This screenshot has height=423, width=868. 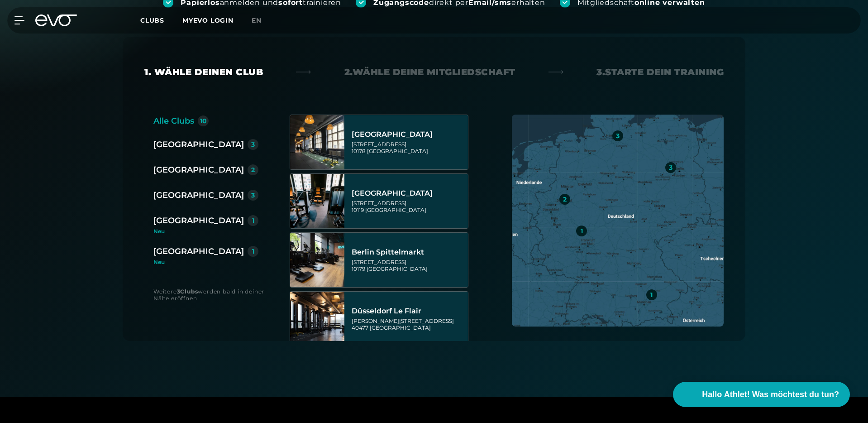 What do you see at coordinates (174, 121) in the screenshot?
I see `div: Alle Clubs` at bounding box center [174, 121].